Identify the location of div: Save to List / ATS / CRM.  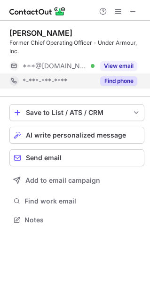
(77, 113).